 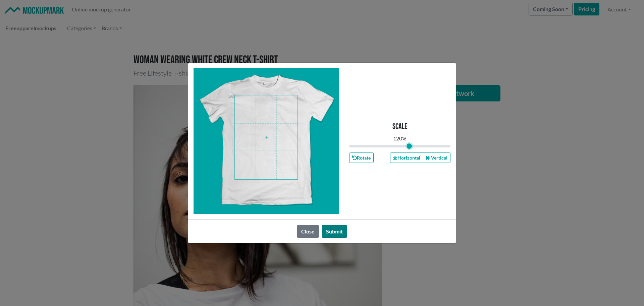 I want to click on button: Close, so click(x=308, y=231).